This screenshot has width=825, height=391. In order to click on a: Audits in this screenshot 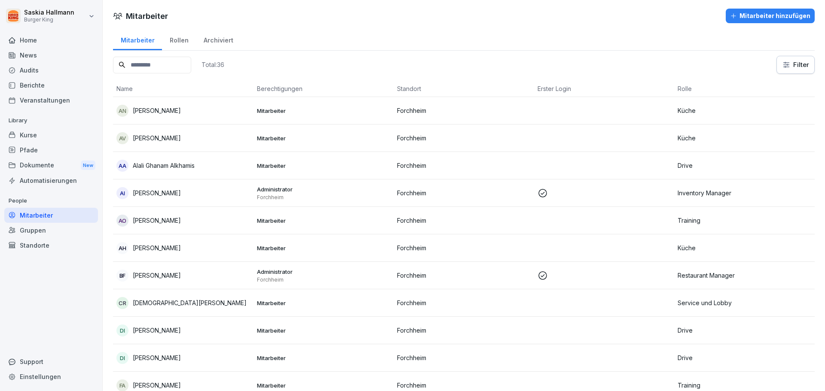, I will do `click(51, 70)`.